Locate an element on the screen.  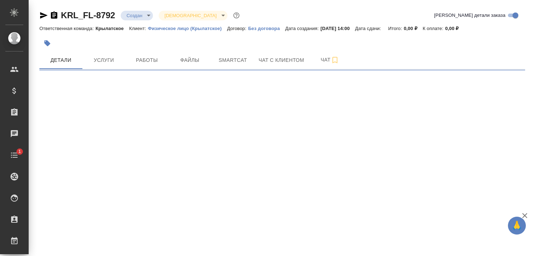
a: 1 is located at coordinates (14, 155).